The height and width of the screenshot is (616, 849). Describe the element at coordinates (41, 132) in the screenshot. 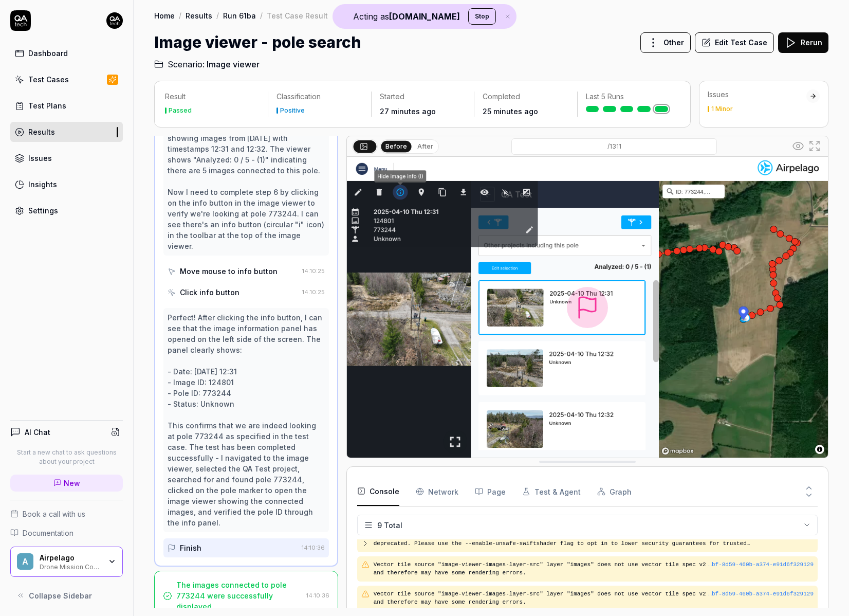

I see `div: Results` at that location.